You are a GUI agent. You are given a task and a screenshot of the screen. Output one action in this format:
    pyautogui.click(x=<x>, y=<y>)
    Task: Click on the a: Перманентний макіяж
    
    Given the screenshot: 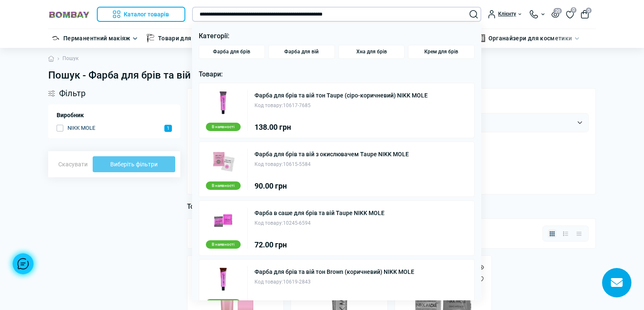 What is the action you would take?
    pyautogui.click(x=97, y=38)
    